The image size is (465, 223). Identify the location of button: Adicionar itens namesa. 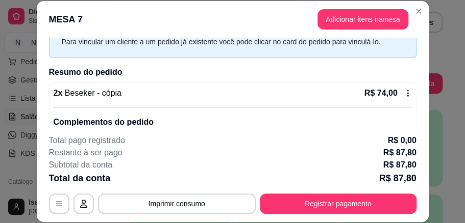
(363, 19).